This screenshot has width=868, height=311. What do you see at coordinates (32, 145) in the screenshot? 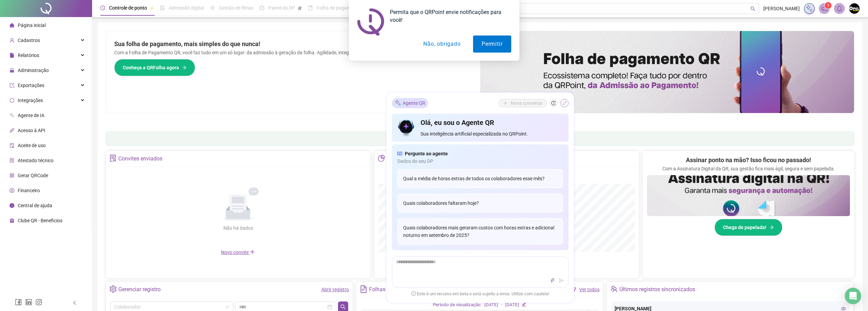
I see `span: Aceite de uso` at bounding box center [32, 145].